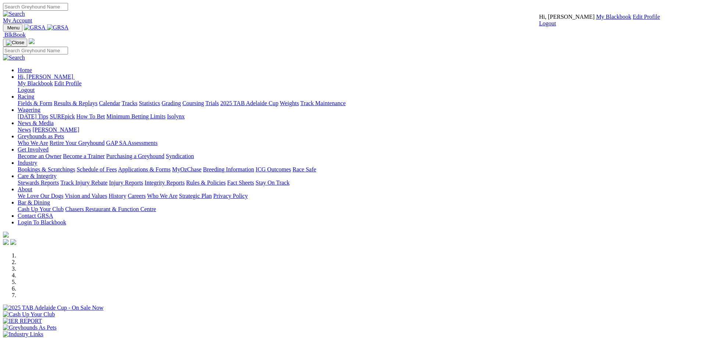 The height and width of the screenshot is (338, 706). I want to click on a: GAP SA Assessments, so click(132, 143).